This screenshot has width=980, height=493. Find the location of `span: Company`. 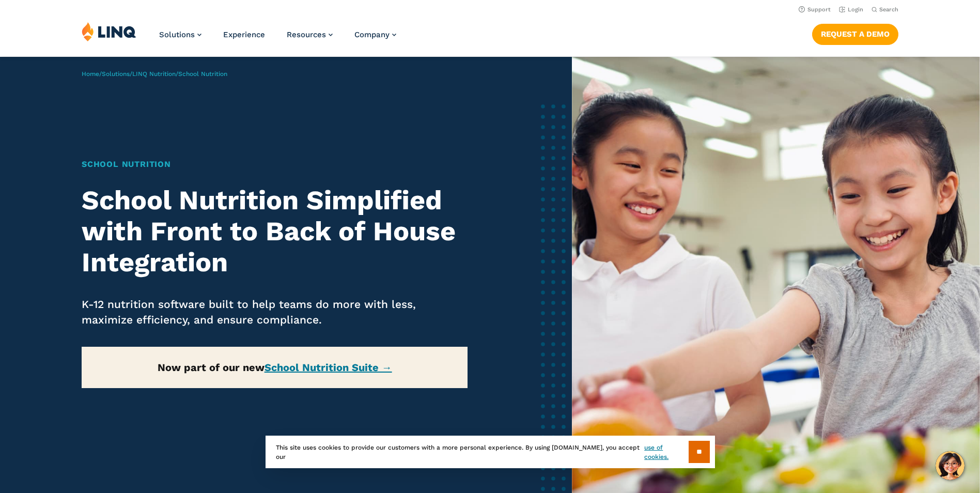

span: Company is located at coordinates (372, 35).